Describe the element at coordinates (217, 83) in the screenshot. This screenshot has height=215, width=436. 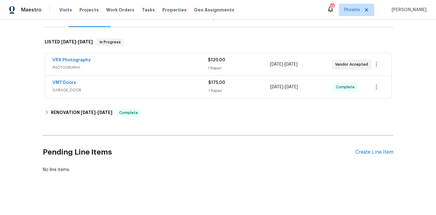
I see `span: $175.00` at that location.